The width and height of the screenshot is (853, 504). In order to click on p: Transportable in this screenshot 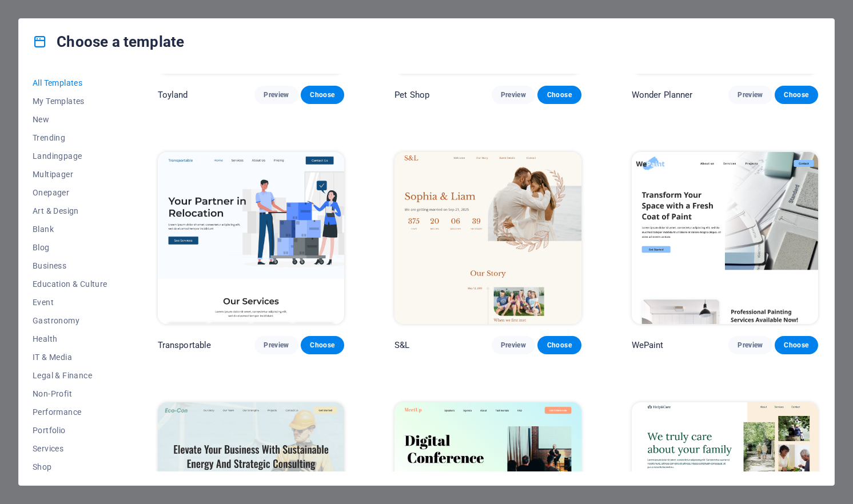, I will do `click(184, 345)`.